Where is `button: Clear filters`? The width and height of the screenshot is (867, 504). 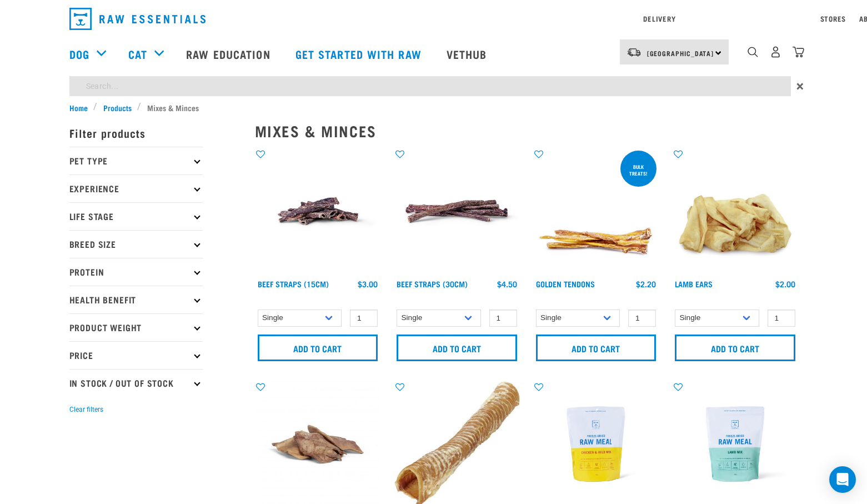 button: Clear filters is located at coordinates (86, 409).